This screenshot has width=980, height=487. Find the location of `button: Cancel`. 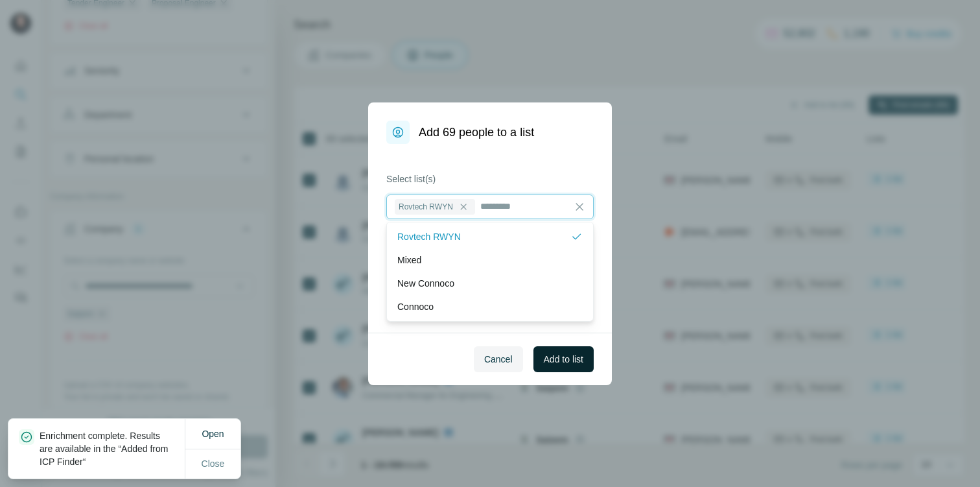

button: Cancel is located at coordinates (498, 359).